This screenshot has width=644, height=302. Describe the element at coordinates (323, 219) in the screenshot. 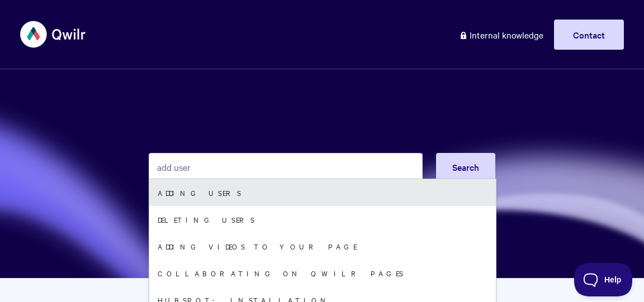

I see `a: Deleting users` at that location.